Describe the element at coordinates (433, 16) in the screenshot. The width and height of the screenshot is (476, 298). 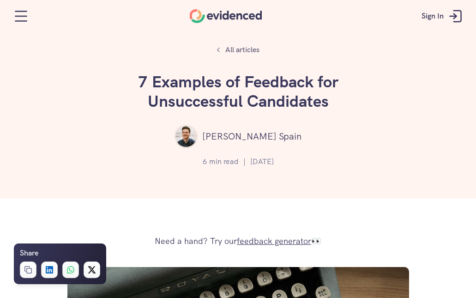
I see `p: Sign In` at that location.